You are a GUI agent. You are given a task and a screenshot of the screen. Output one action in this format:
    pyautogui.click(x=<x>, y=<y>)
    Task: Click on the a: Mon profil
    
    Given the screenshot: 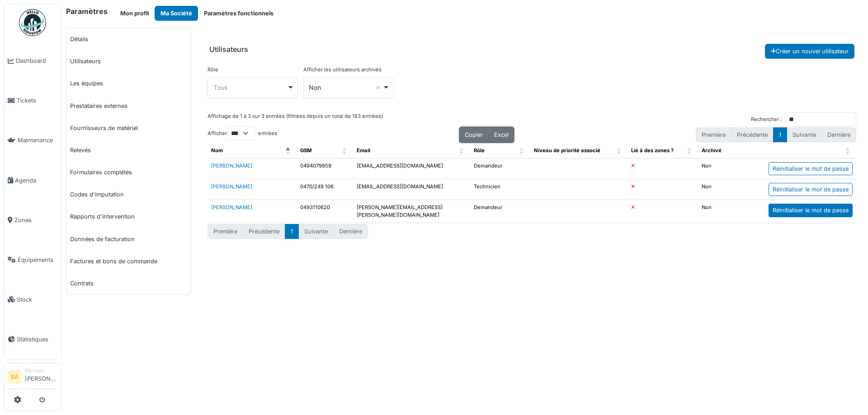 What is the action you would take?
    pyautogui.click(x=134, y=13)
    